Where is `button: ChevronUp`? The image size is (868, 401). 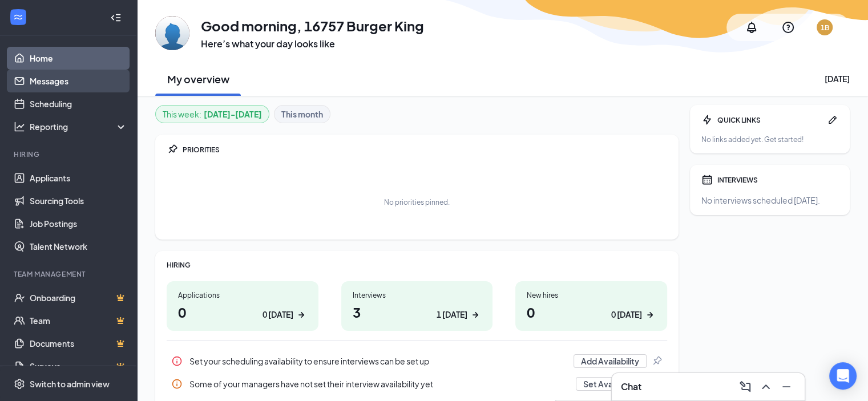
button: ChevronUp is located at coordinates (765, 387).